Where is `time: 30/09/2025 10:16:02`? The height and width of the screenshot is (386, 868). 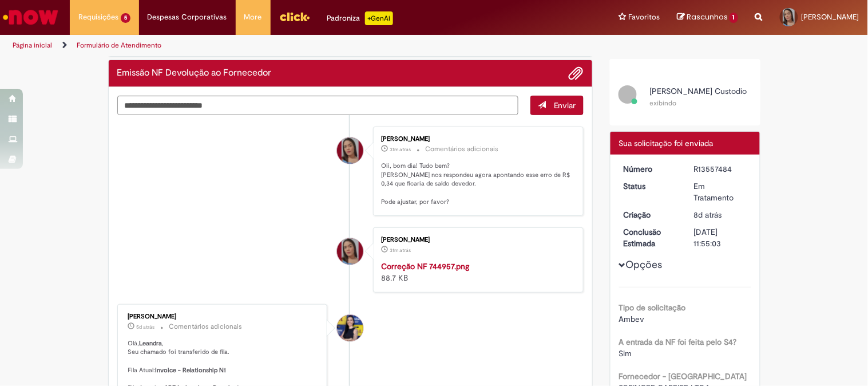 time: 30/09/2025 10:16:02 is located at coordinates (400, 250).